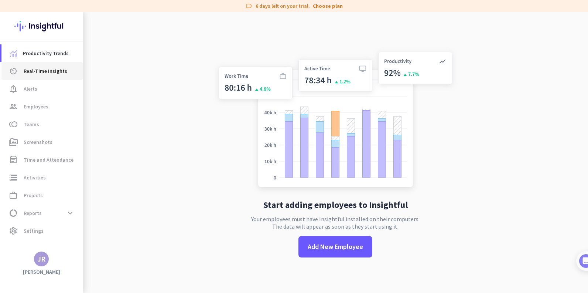 The width and height of the screenshot is (588, 293). Describe the element at coordinates (335, 246) in the screenshot. I see `span: Add New Employee` at that location.